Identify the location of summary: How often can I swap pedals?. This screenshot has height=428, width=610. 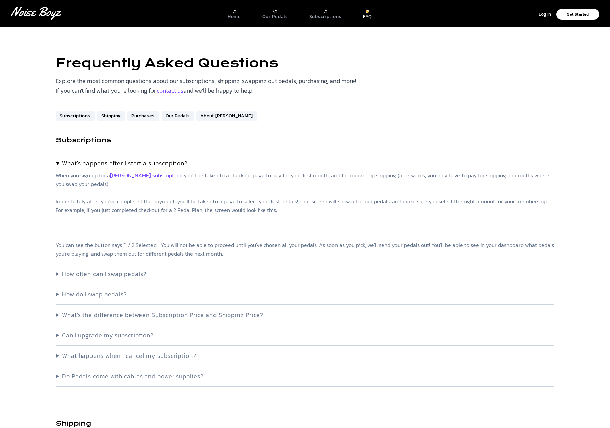
(305, 274).